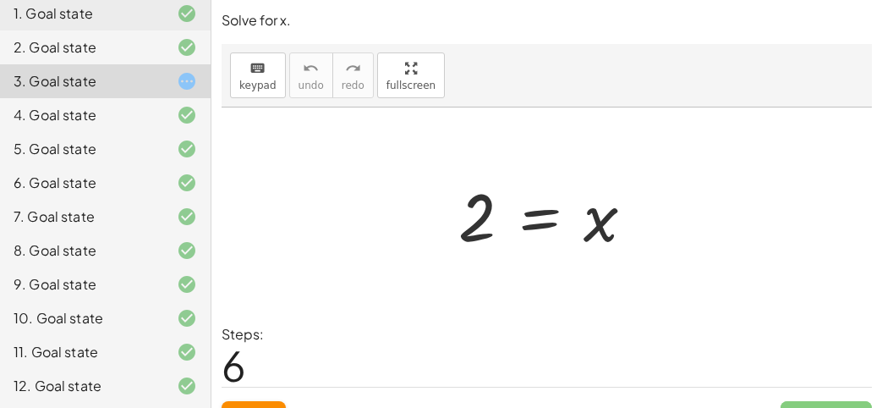 This screenshot has width=882, height=408. What do you see at coordinates (81, 47) in the screenshot?
I see `div: 2. Goal state` at bounding box center [81, 47].